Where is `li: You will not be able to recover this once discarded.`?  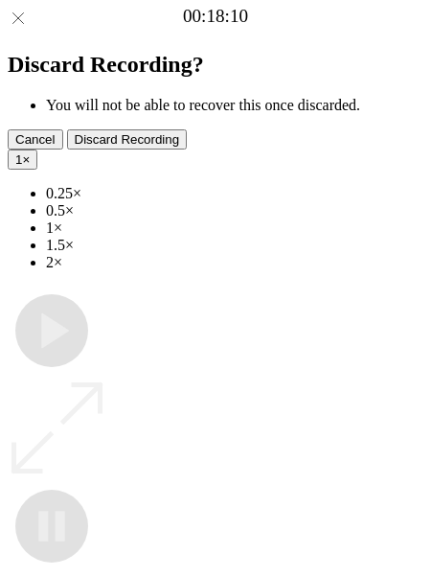
li: You will not be able to recover this once discarded. is located at coordinates (235, 105).